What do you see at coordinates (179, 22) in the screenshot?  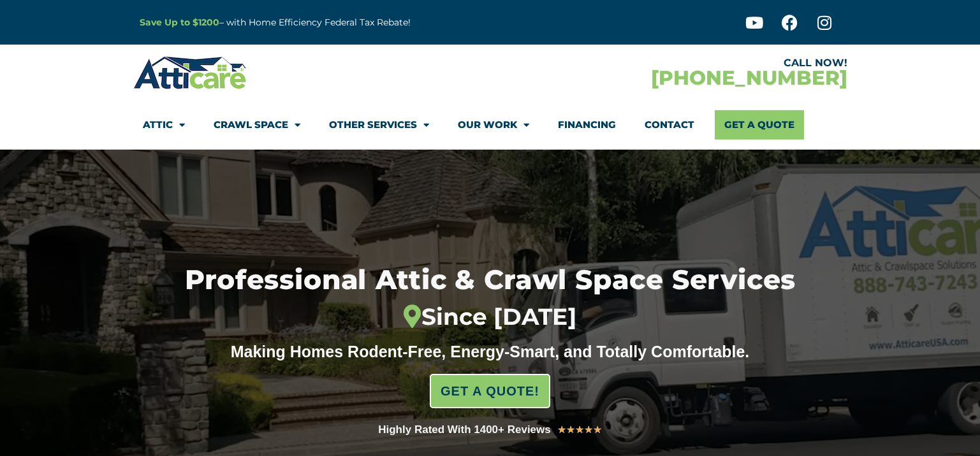 I see `strong: Save Up to $1200` at bounding box center [179, 22].